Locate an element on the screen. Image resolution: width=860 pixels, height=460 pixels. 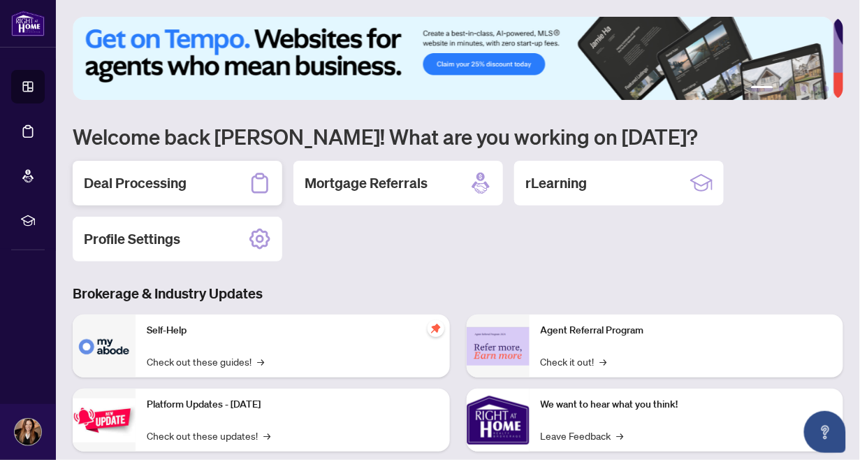
p: Agent Referral Program is located at coordinates (687, 330).